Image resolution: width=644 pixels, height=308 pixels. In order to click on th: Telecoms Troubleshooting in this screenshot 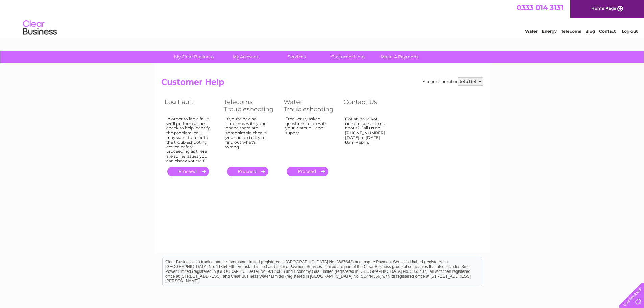, I will do `click(250, 106)`.